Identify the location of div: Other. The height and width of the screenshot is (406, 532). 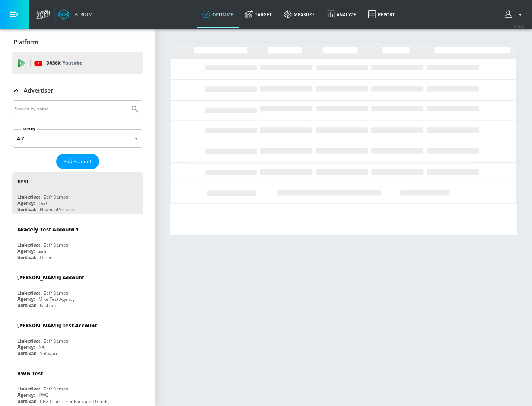
(46, 257).